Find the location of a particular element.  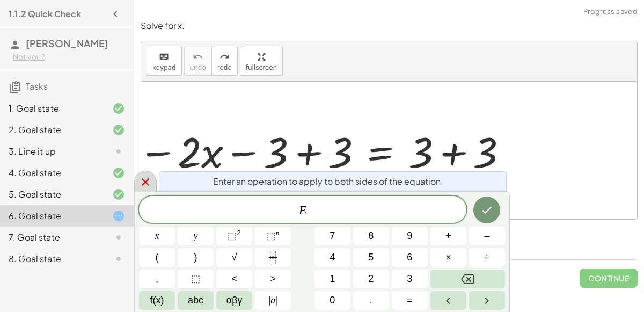

button: Functions is located at coordinates (157, 300).